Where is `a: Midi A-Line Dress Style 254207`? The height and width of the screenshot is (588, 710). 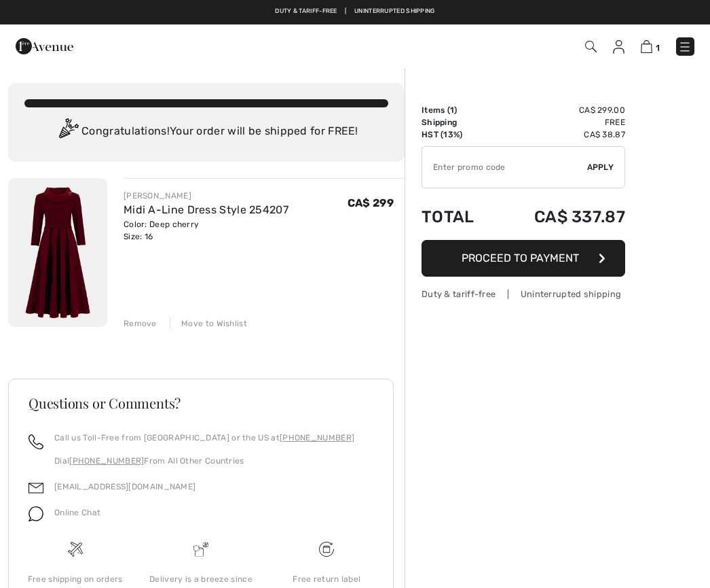 a: Midi A-Line Dress Style 254207 is located at coordinates (205, 210).